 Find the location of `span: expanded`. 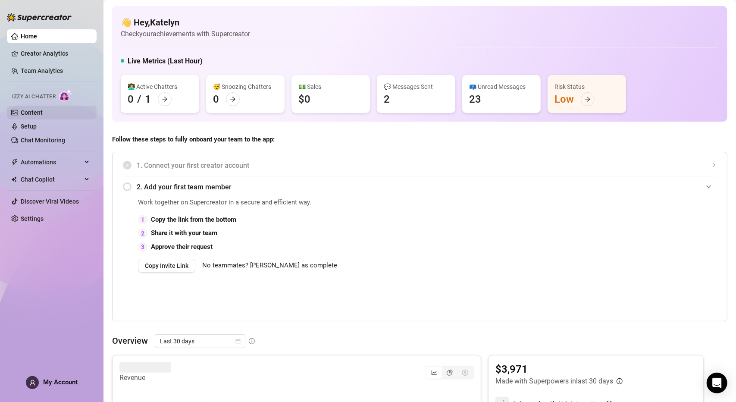

span: expanded is located at coordinates (709, 187).